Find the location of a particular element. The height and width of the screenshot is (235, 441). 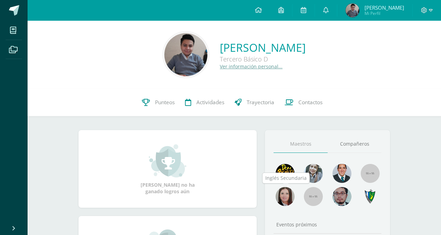

span: Actividades is located at coordinates (210, 102).